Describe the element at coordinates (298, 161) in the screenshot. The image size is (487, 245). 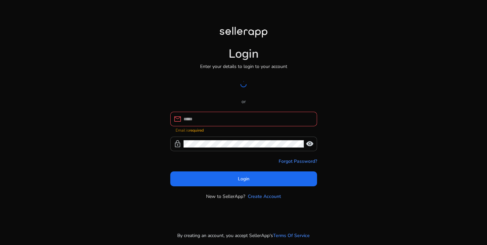
I see `a: Forgot Password?` at that location.